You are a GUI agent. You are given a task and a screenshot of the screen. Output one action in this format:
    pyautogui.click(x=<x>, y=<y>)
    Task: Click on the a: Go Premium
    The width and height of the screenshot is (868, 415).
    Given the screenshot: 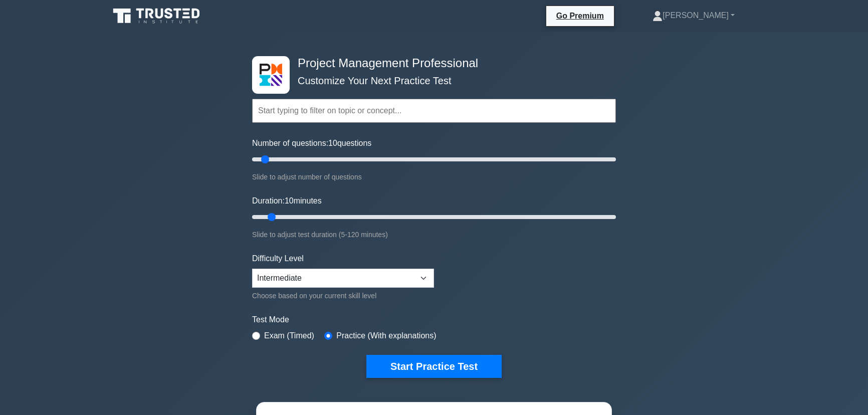 What is the action you would take?
    pyautogui.click(x=580, y=15)
    